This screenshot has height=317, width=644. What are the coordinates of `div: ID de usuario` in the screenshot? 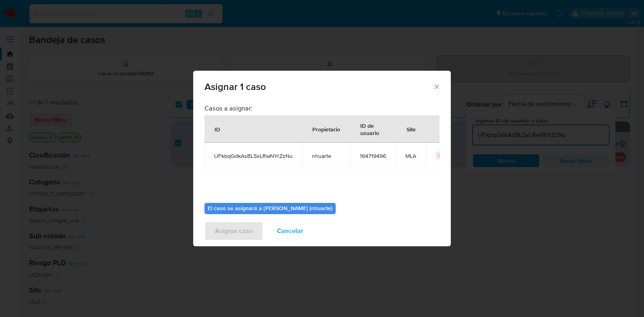 It's located at (372, 129).